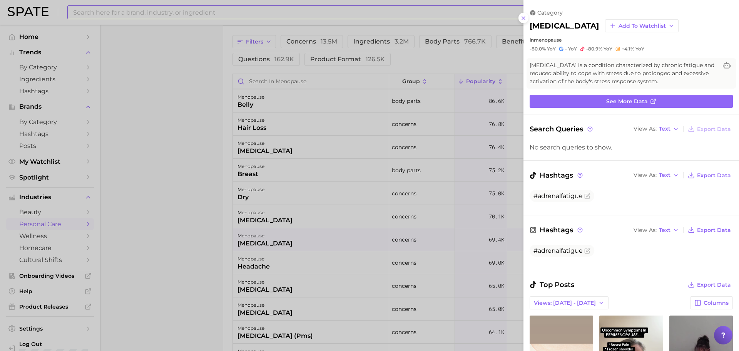  Describe the element at coordinates (552, 285) in the screenshot. I see `span: Top Posts` at that location.